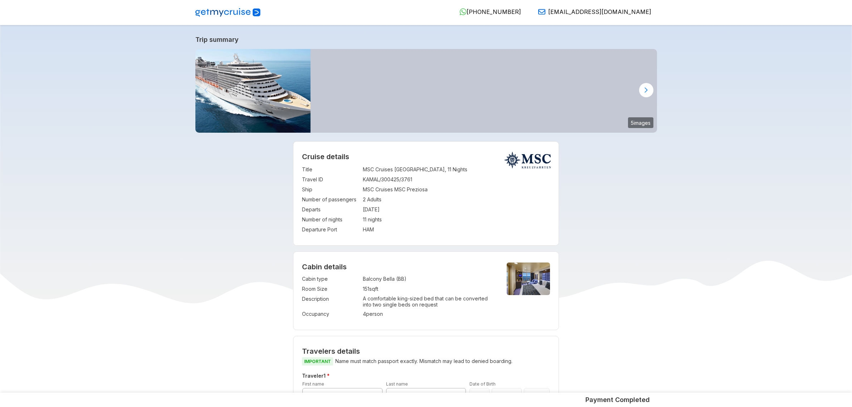  Describe the element at coordinates (426, 267) in the screenshot. I see `h4: Cabin details` at that location.